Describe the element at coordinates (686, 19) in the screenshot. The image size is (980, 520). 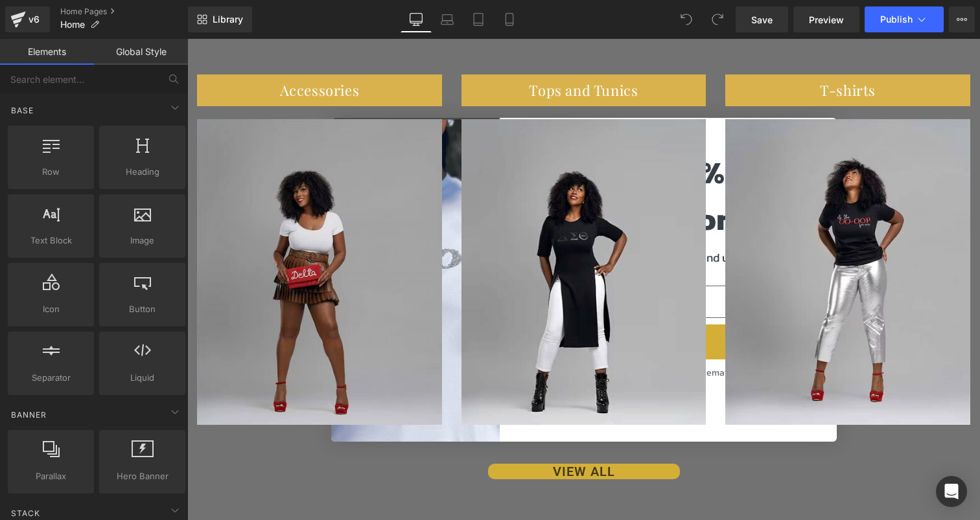
I see `button: Undo` at that location.